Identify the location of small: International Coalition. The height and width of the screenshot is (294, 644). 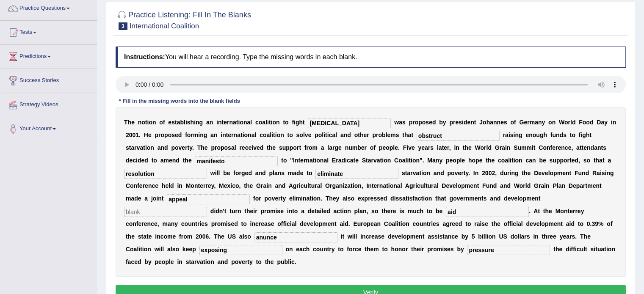
(164, 26).